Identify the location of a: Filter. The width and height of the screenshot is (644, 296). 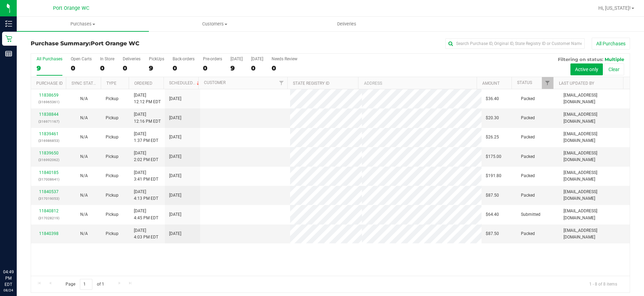
(547, 83).